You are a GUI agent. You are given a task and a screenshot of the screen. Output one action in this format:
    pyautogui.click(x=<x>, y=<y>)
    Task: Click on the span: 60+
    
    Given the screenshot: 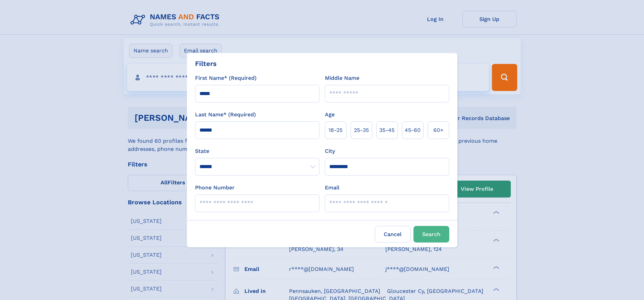 What is the action you would take?
    pyautogui.click(x=438, y=130)
    